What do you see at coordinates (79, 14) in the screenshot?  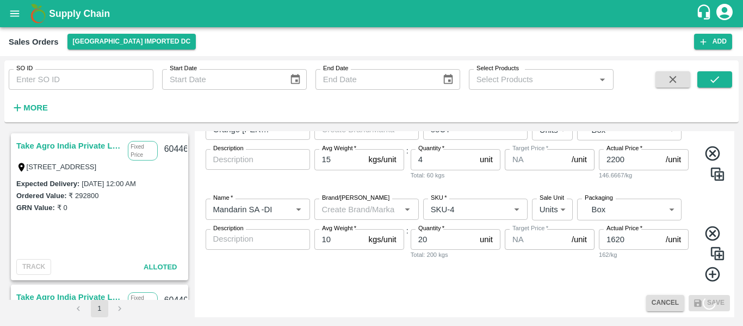 I see `b: Supply Chain` at bounding box center [79, 14].